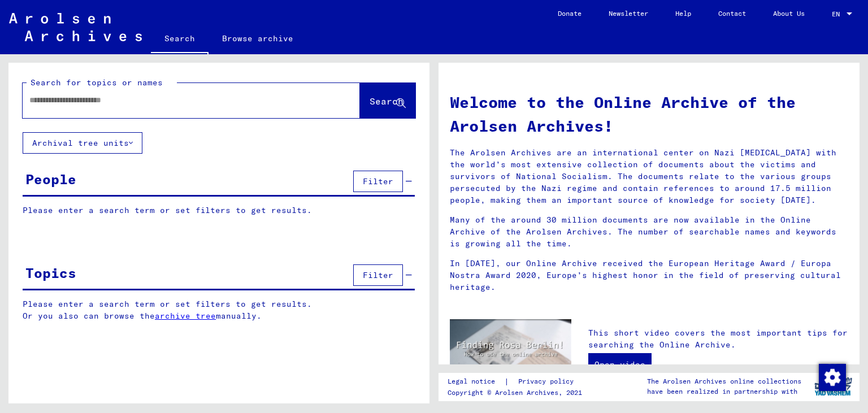 The height and width of the screenshot is (413, 868). What do you see at coordinates (218, 310) in the screenshot?
I see `p: Please enter a search term or set filters to get results. Or you also can browse the manually.` at bounding box center [218, 310].